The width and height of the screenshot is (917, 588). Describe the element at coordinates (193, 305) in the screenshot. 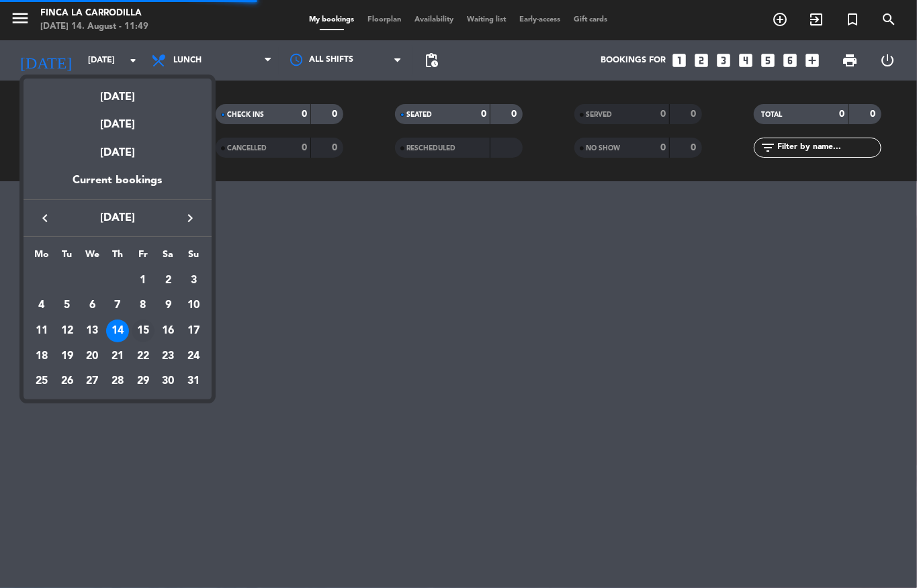

I see `div: 10` at that location.